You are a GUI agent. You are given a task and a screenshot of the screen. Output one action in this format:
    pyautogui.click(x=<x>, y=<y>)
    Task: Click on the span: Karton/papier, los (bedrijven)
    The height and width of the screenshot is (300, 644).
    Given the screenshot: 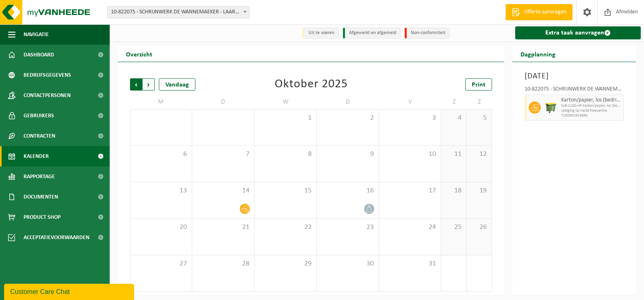 What is the action you would take?
    pyautogui.click(x=591, y=100)
    